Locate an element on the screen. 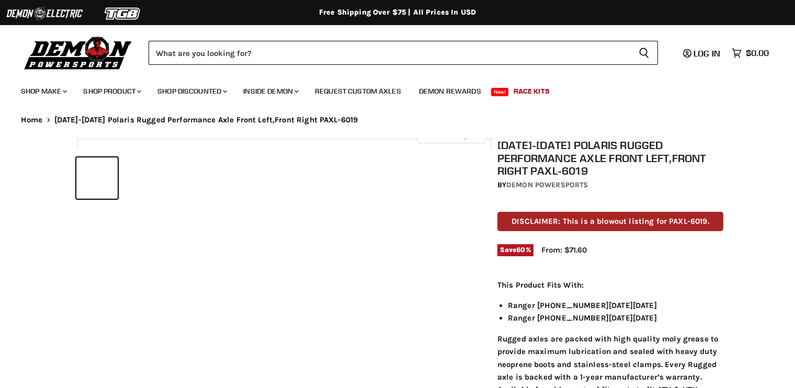 Image resolution: width=795 pixels, height=388 pixels. a: Shop Product is located at coordinates (111, 91).